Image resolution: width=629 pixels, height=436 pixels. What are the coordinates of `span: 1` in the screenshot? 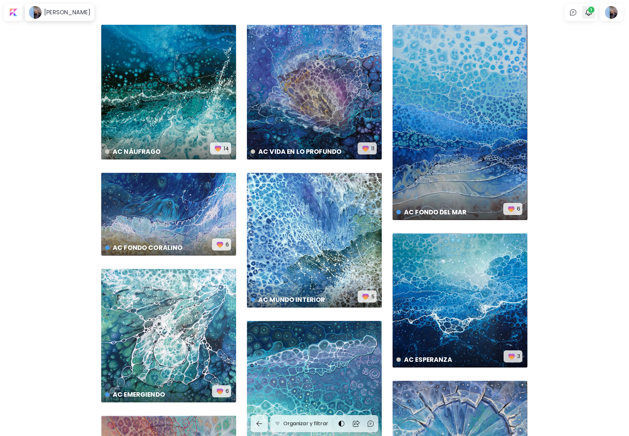 It's located at (591, 10).